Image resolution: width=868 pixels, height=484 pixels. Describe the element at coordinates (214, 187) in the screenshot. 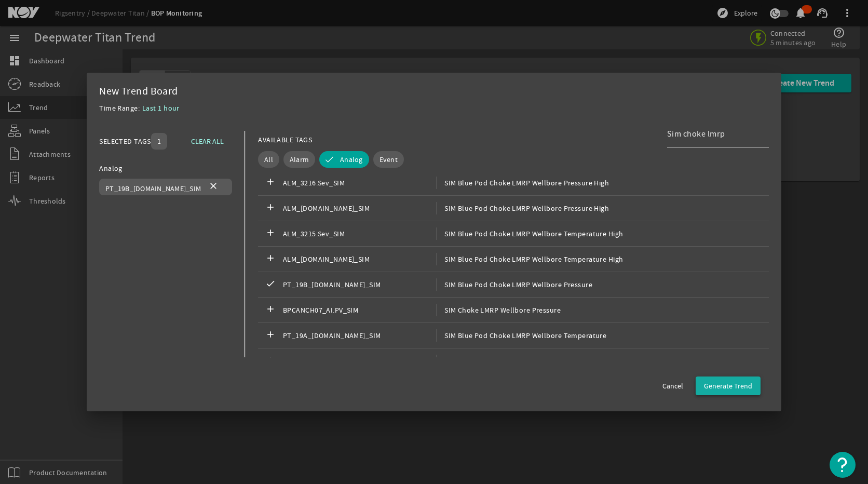

I see `mat-icon: close` at that location.